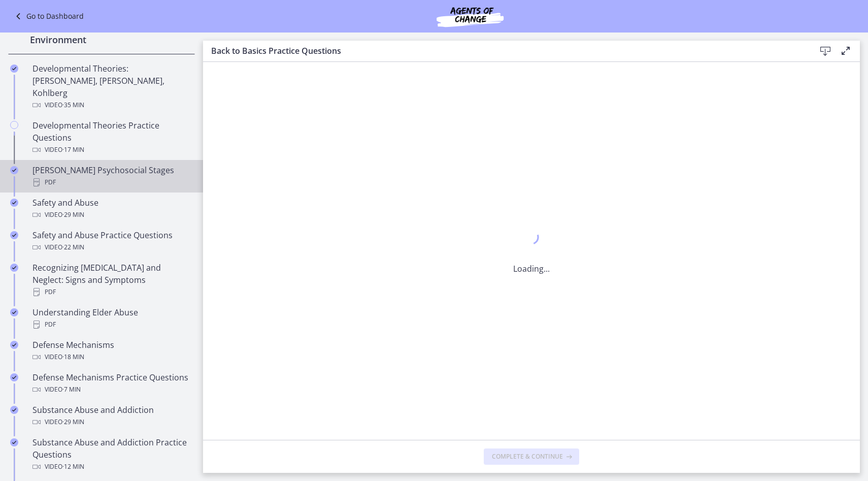 The width and height of the screenshot is (868, 481). What do you see at coordinates (73, 357) in the screenshot?
I see `span: · 18 min` at bounding box center [73, 357].